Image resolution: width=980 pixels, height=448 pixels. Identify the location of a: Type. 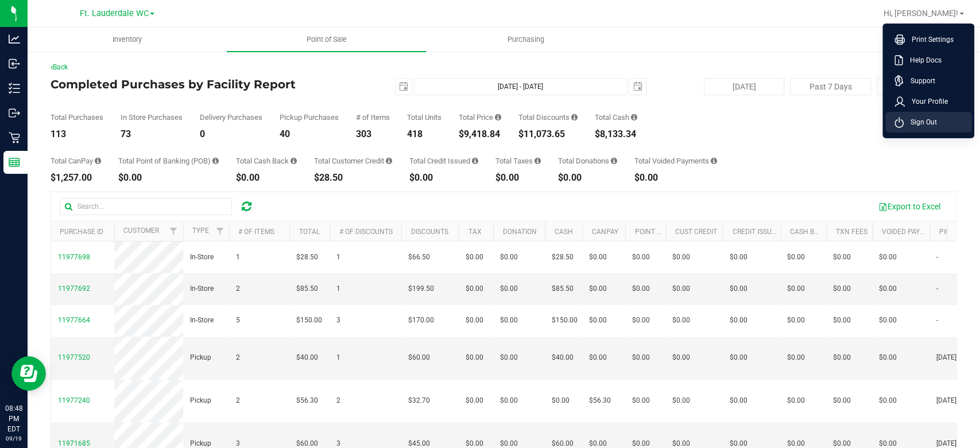
(200, 230).